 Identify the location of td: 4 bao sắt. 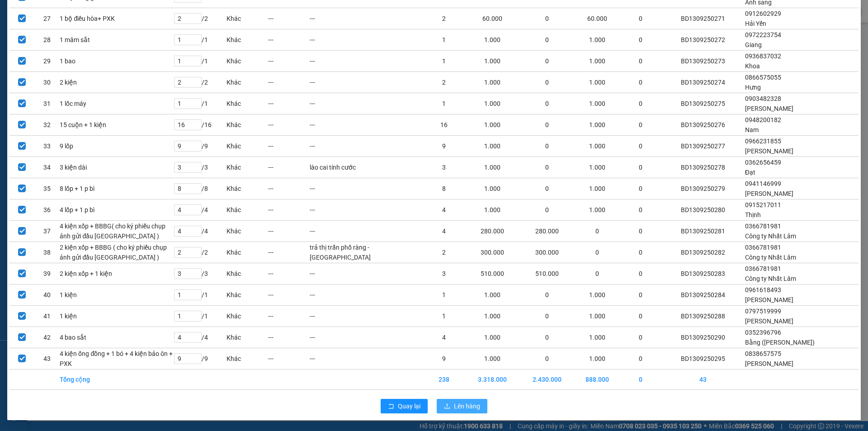
(116, 337).